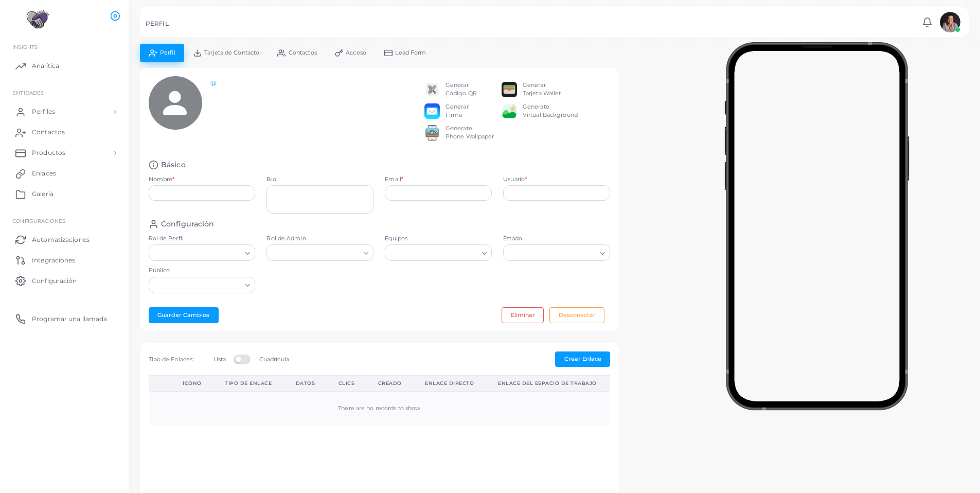 This screenshot has width=980, height=493. Describe the element at coordinates (950, 22) in the screenshot. I see `a: avatar` at that location.